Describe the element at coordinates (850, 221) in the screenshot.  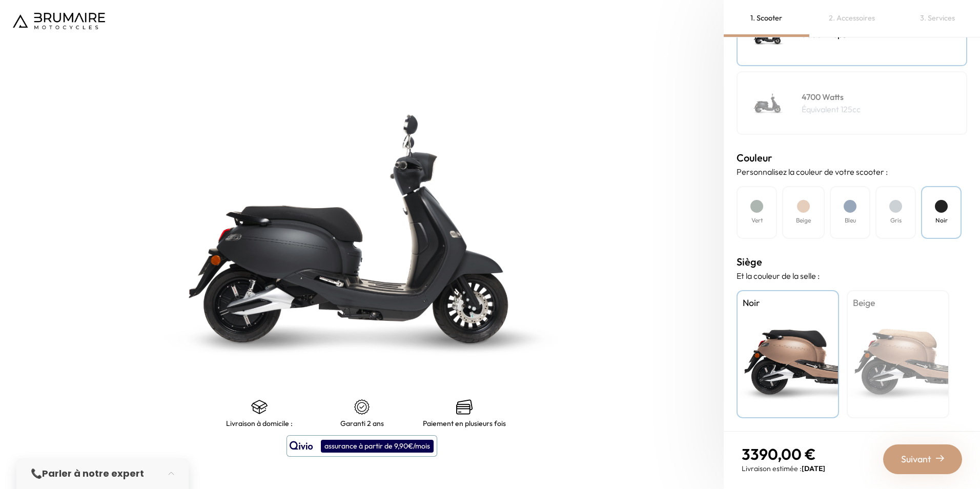
I see `h4: Bleu` at that location.